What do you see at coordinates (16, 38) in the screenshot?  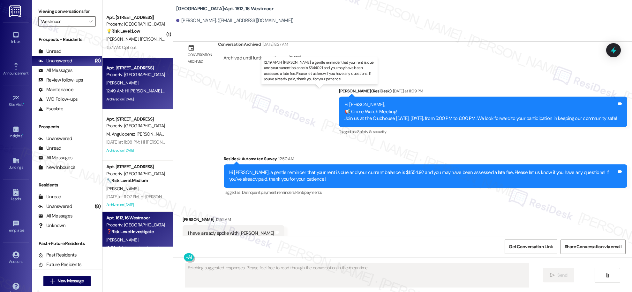 I see `a: Inbox` at bounding box center [16, 38].